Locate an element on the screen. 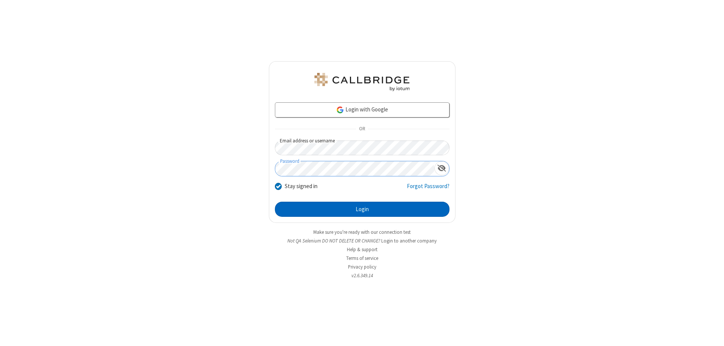 Image resolution: width=724 pixels, height=346 pixels. li: v2.6.349.14 is located at coordinates (362, 275).